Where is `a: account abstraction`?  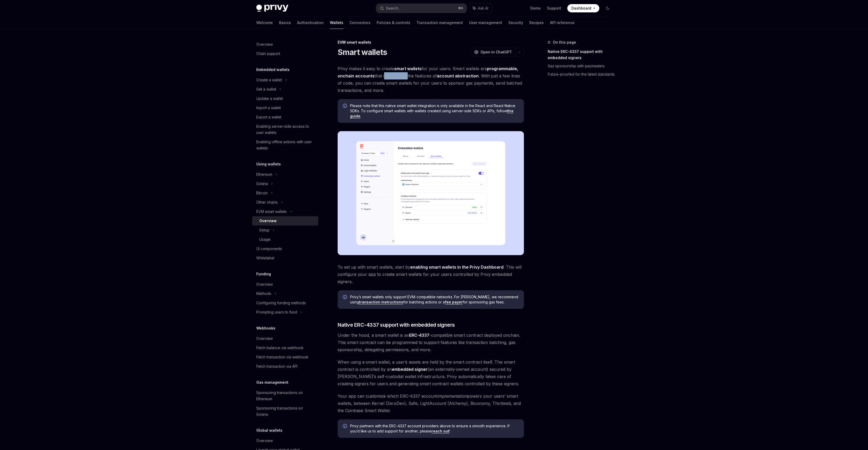 a: account abstraction is located at coordinates (458, 76).